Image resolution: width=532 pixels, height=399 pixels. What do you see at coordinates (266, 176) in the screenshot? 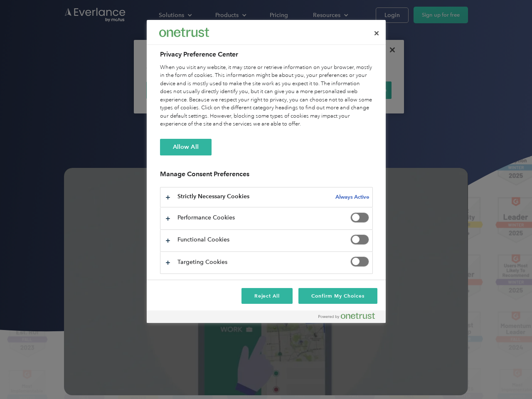
I see `h3: Manage Consent Preferences` at bounding box center [266, 176].